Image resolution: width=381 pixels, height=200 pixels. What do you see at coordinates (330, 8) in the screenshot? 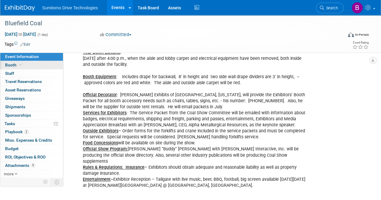
I see `a: Search` at bounding box center [330, 8].